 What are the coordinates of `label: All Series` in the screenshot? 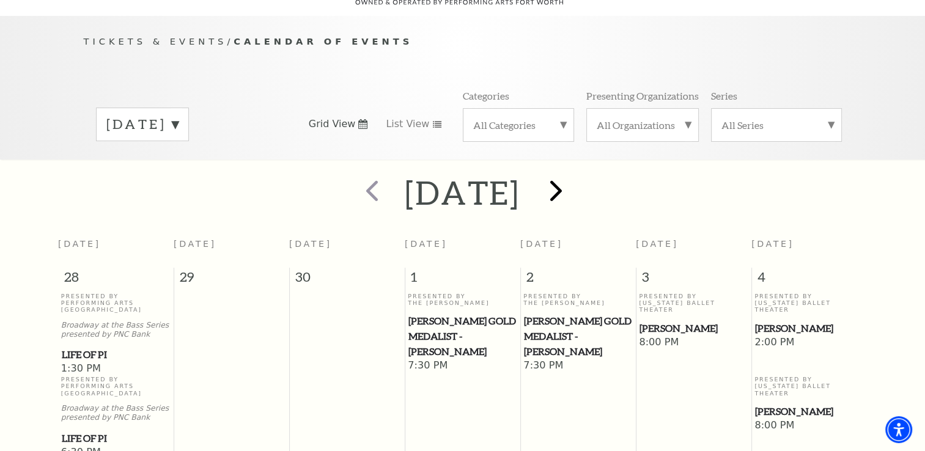 It's located at (776, 125).